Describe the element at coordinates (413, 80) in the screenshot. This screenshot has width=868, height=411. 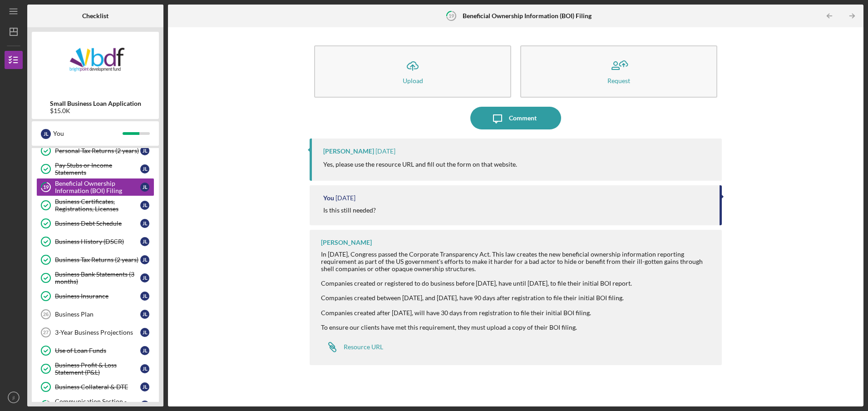
I see `div: Upload` at that location.